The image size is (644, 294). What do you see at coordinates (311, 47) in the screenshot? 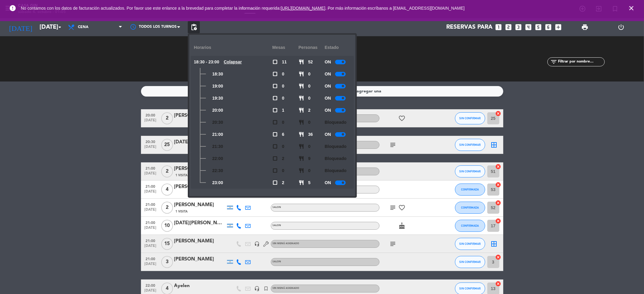
I see `div: personas` at bounding box center [311, 47].